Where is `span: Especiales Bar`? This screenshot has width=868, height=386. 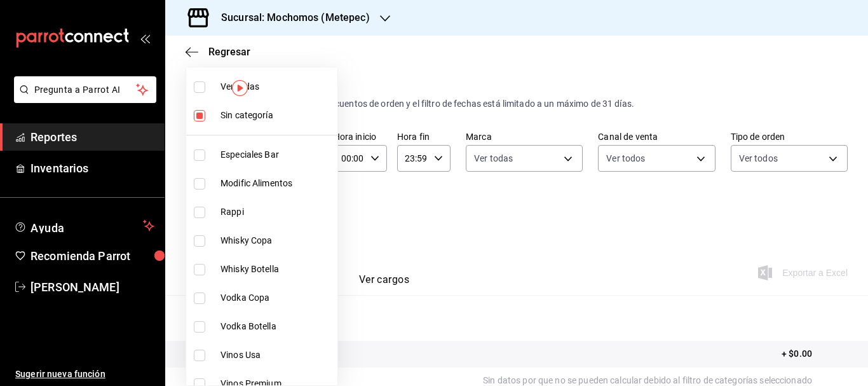
span: Especiales Bar is located at coordinates (276, 154).